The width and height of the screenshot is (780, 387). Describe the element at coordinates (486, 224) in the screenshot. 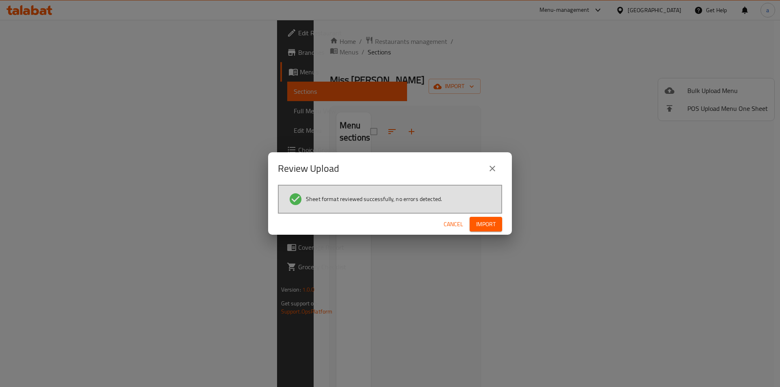

I see `span: Import` at that location.